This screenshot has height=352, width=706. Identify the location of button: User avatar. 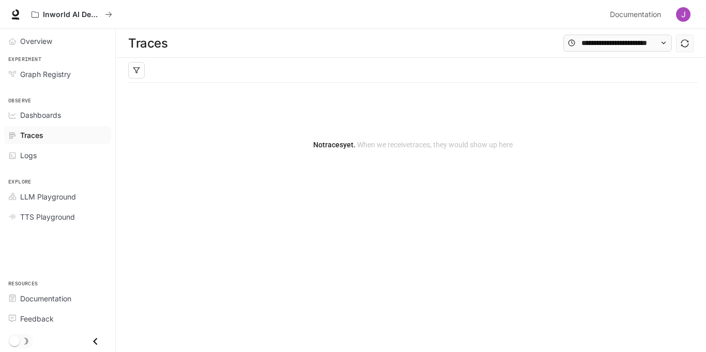
(684, 14).